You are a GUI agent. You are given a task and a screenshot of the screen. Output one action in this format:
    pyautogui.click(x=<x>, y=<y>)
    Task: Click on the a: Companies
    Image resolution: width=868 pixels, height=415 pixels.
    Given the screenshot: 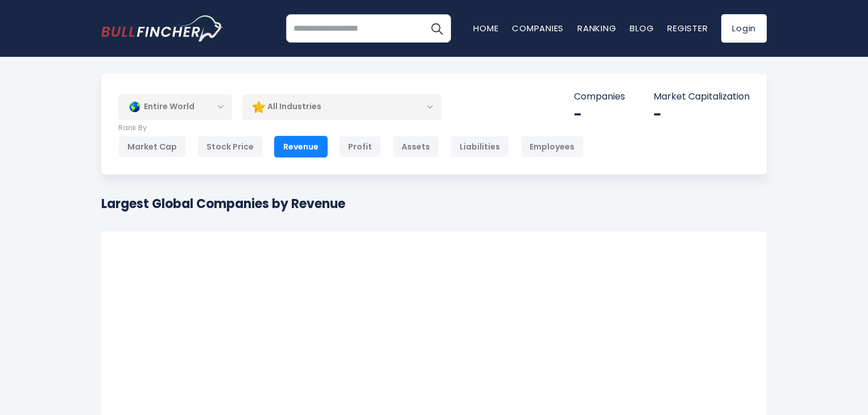 What is the action you would take?
    pyautogui.click(x=537, y=27)
    